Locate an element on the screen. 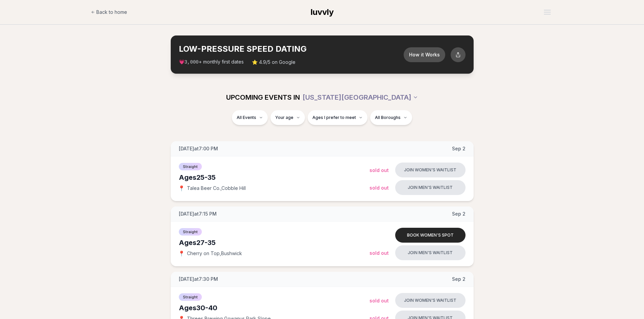 The width and height of the screenshot is (644, 319). span: All Boroughs is located at coordinates (388, 118).